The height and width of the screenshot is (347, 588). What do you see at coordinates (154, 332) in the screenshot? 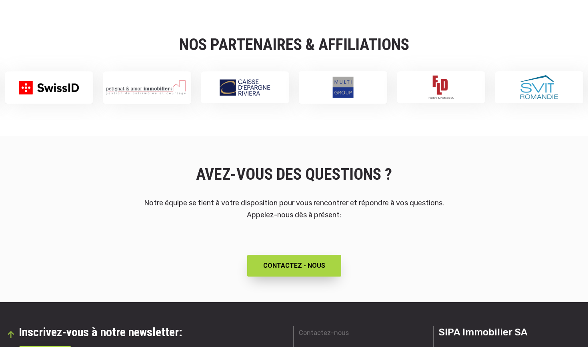
I see `h3: Inscrivez-vous à notre newsletter:` at bounding box center [154, 332].